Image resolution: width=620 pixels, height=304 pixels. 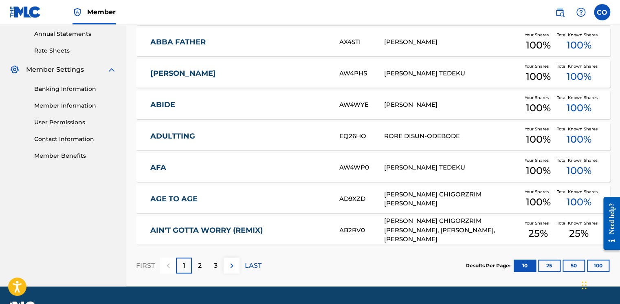 What do you see at coordinates (361, 42) in the screenshot?
I see `div: AX4STI` at bounding box center [361, 42].